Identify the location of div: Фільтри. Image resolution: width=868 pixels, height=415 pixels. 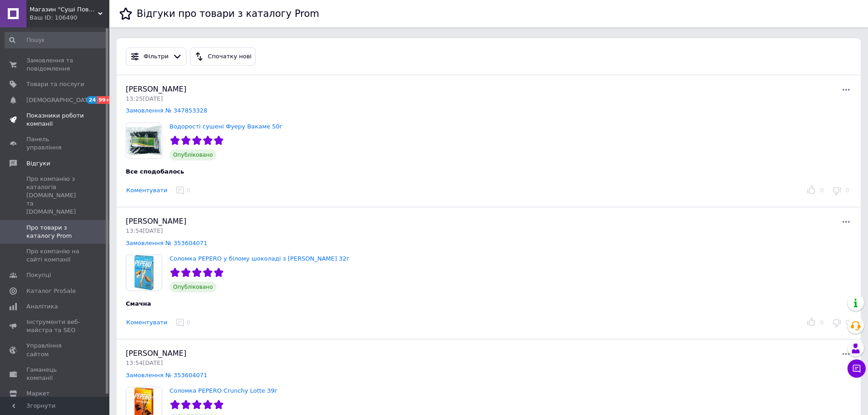
(156, 57).